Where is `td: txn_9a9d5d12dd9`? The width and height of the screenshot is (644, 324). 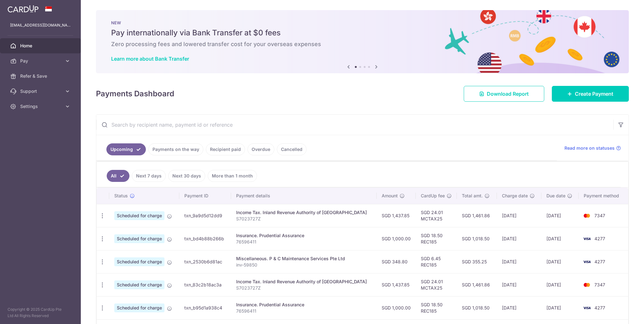 td: txn_9a9d5d12dd9 is located at coordinates (205, 216).